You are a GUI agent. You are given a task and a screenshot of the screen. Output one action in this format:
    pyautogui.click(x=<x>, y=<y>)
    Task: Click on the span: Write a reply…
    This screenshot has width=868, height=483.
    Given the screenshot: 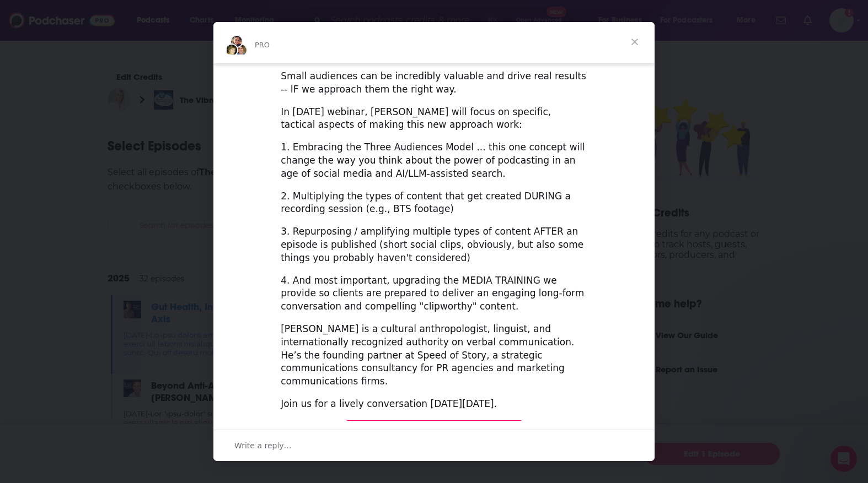 What is the action you would take?
    pyautogui.click(x=263, y=446)
    